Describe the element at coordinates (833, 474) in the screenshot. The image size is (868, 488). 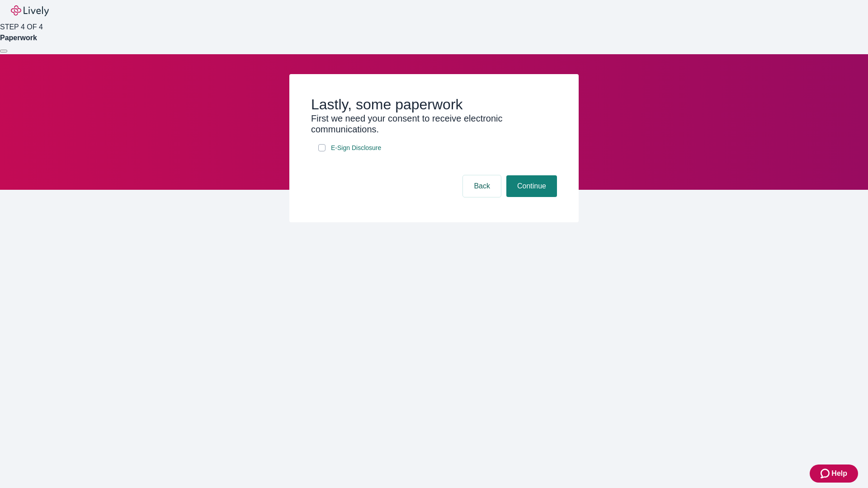
I see `button: Zendesk support iconHelp` at that location.